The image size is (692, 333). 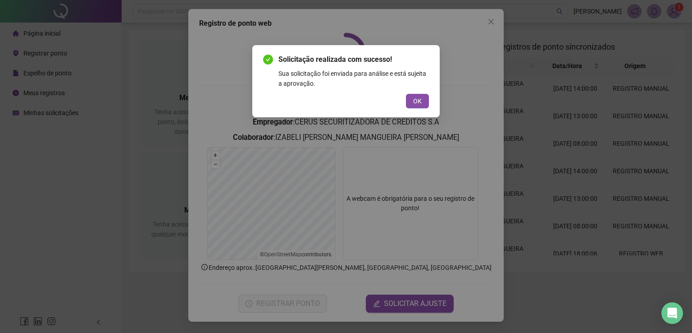 I want to click on span: Solicitação realizada com sucesso!, so click(x=354, y=60).